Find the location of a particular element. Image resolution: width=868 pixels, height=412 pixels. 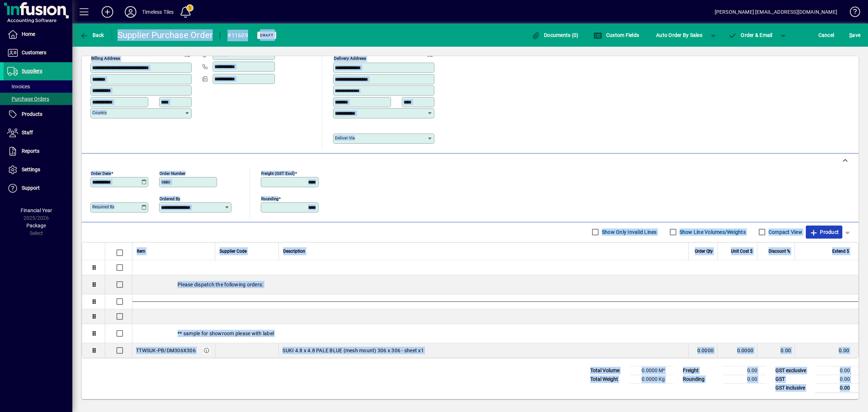

td: GST exclusive is located at coordinates (793, 370).